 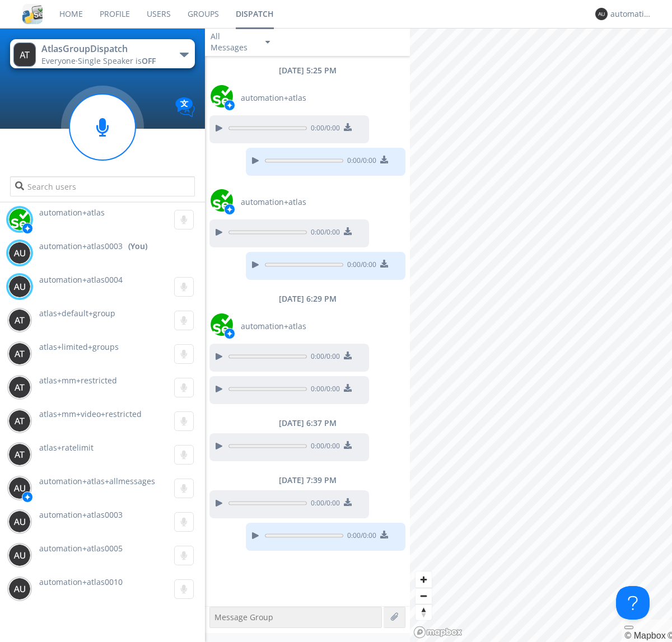 I want to click on a: Mapbox, so click(x=644, y=635).